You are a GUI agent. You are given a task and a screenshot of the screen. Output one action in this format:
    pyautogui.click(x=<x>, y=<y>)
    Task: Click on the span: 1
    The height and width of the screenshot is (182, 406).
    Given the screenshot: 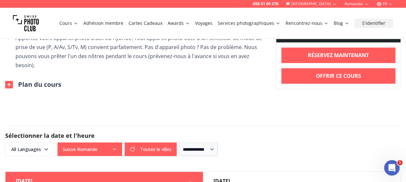 What is the action you would take?
    pyautogui.click(x=400, y=163)
    